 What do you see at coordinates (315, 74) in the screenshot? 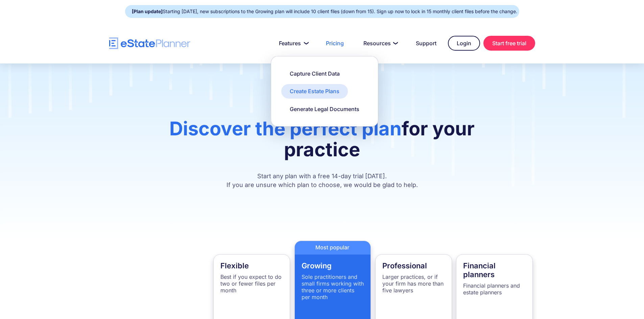
I see `div: Capture Client Data` at bounding box center [315, 74].